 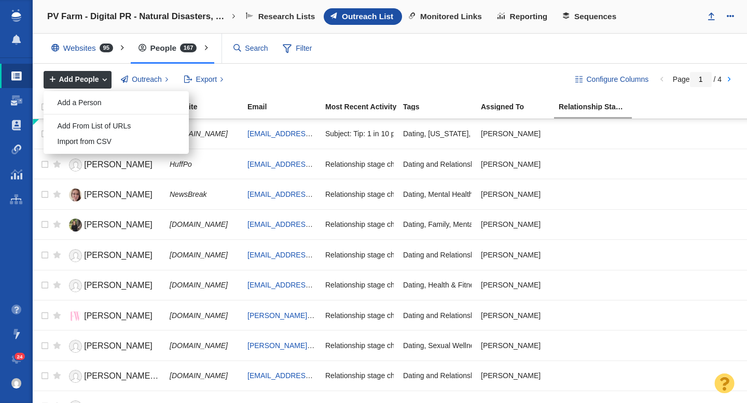 What do you see at coordinates (287, 17) in the screenshot?
I see `span: Research Lists` at bounding box center [287, 17].